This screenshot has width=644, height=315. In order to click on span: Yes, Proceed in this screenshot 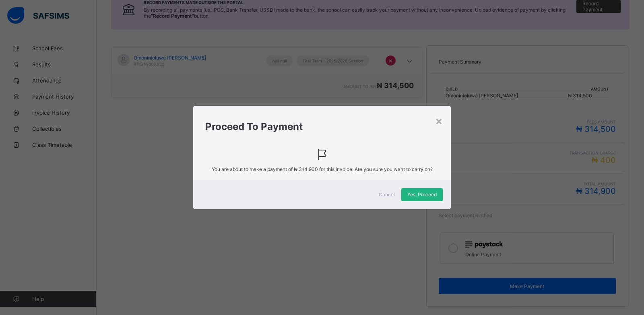, I will do `click(421, 195)`.